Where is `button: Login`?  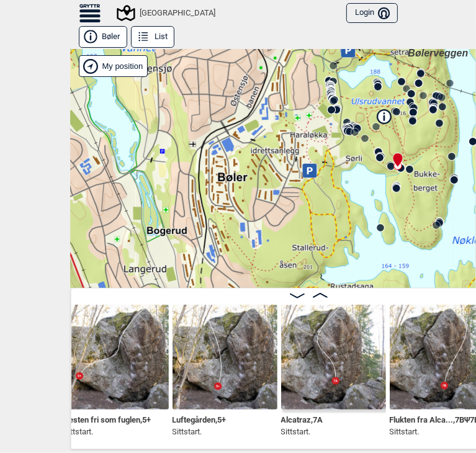
button: Login is located at coordinates (372, 13).